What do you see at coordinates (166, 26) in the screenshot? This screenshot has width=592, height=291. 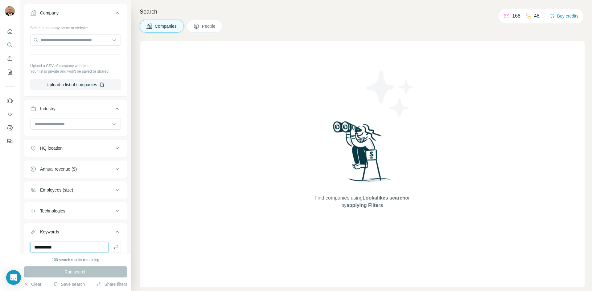 I see `span: Companies` at bounding box center [166, 26].